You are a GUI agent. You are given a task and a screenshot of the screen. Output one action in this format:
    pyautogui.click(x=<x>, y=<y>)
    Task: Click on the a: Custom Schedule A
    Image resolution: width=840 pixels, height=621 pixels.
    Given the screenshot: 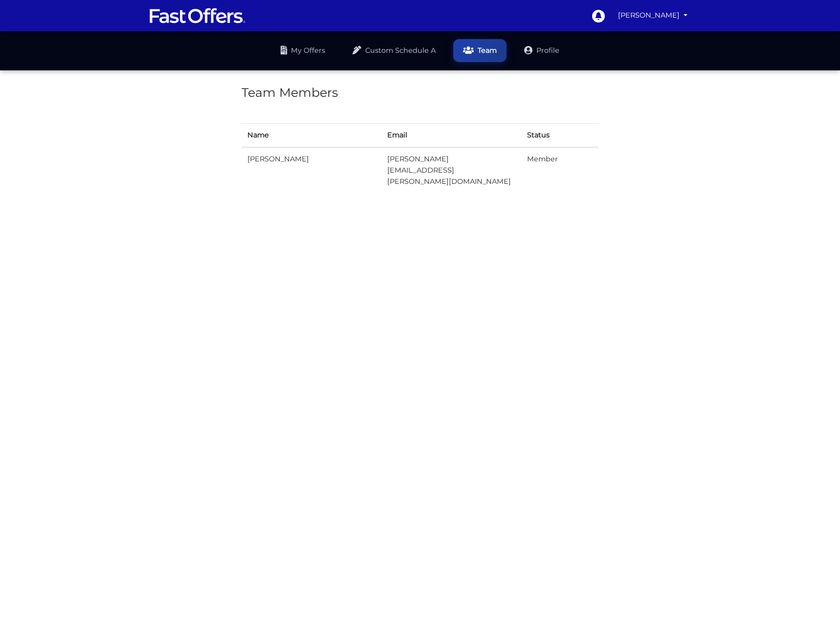 What is the action you would take?
    pyautogui.click(x=395, y=50)
    